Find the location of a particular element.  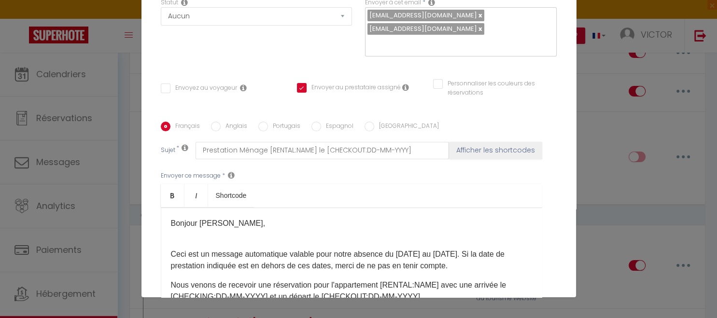

label: Espagnol is located at coordinates (337, 127).